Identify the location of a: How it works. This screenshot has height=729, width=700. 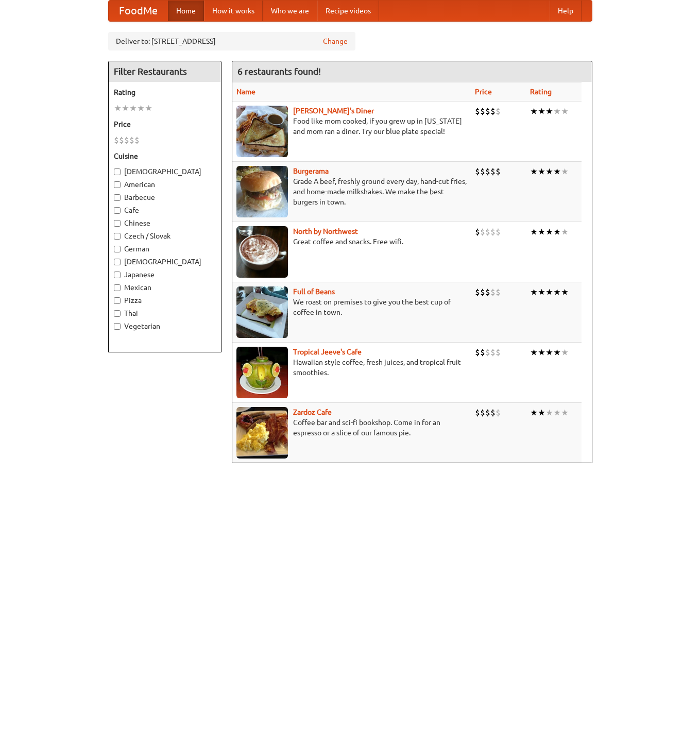
(234, 11).